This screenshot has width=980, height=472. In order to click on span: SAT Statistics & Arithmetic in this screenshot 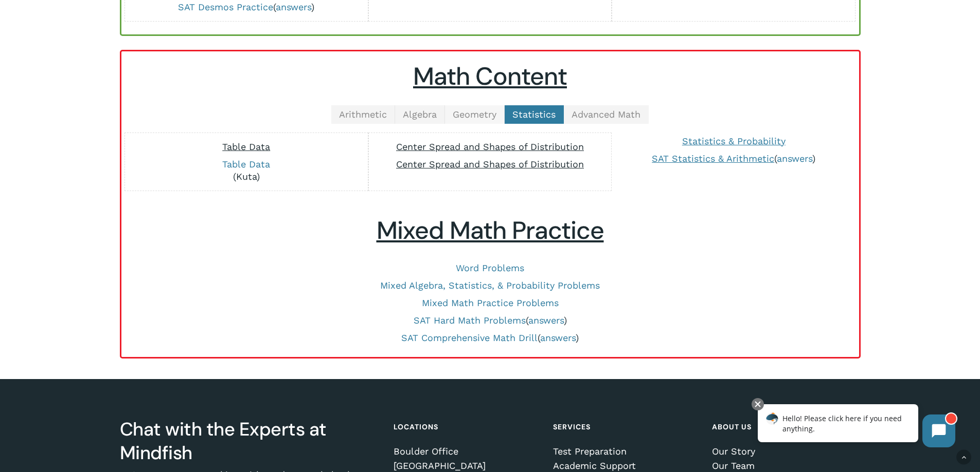, I will do `click(713, 158)`.